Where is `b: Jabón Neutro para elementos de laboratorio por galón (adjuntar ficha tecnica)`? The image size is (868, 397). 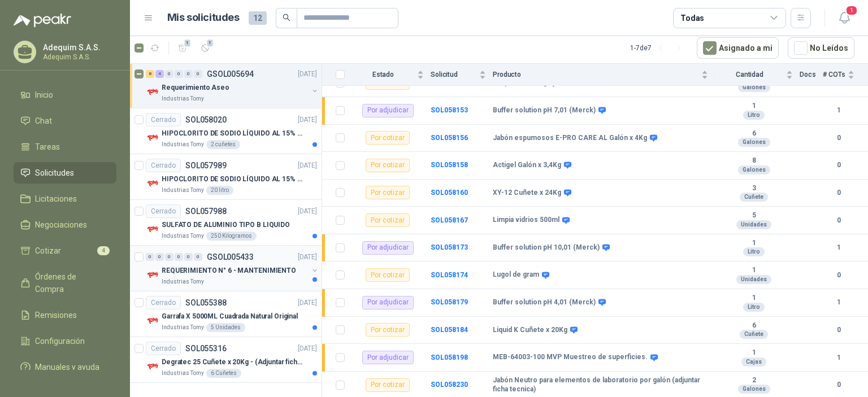 b: Jabón Neutro para elementos de laboratorio por galón (adjuntar ficha tecnica) is located at coordinates (600, 384).